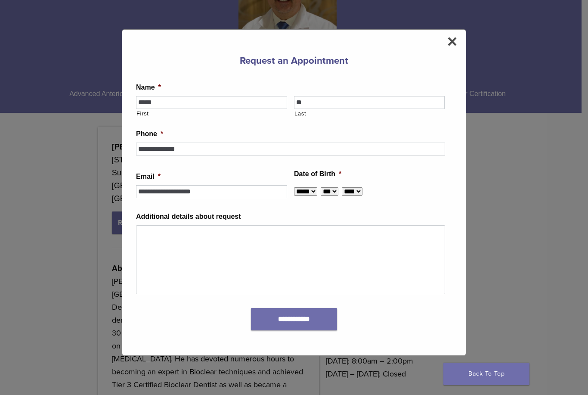 This screenshot has height=395, width=588. What do you see at coordinates (148, 177) in the screenshot?
I see `label: Email` at bounding box center [148, 177].